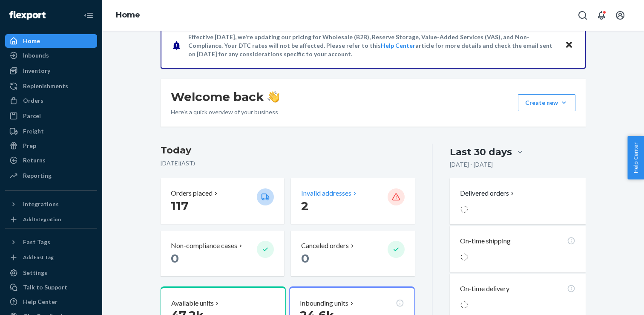 Image resolution: width=644 pixels, height=315 pixels. What do you see at coordinates (225, 97) in the screenshot?
I see `h1: Welcome back` at bounding box center [225, 97].